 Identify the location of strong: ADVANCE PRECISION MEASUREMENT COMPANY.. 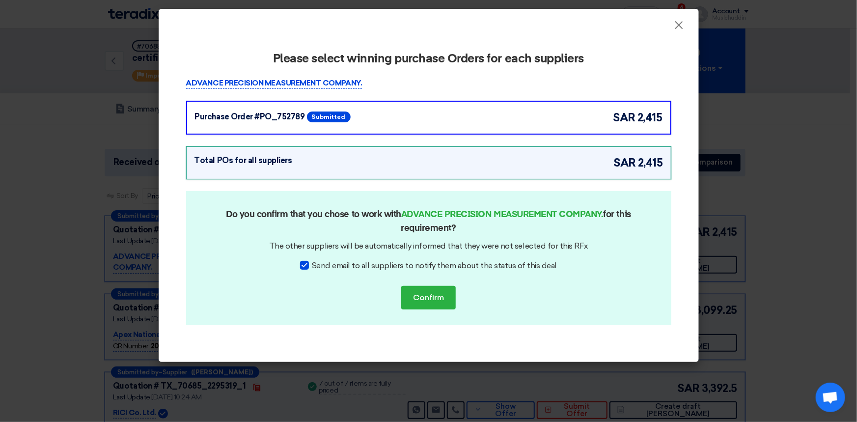
(502, 215).